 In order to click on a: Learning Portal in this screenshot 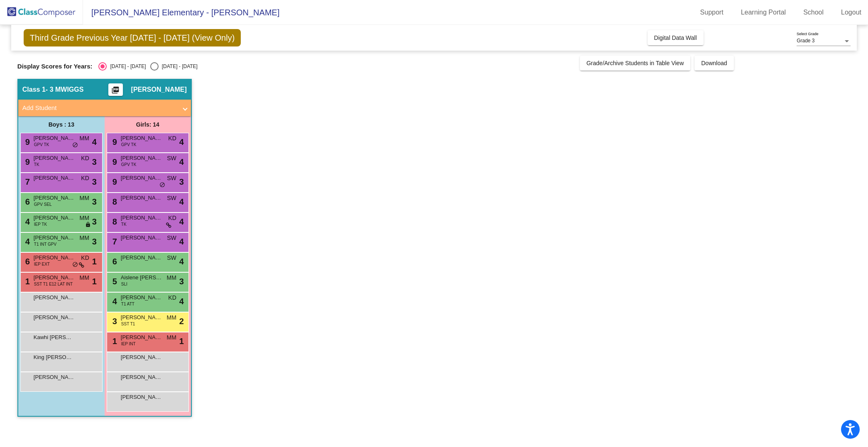, I will do `click(764, 12)`.